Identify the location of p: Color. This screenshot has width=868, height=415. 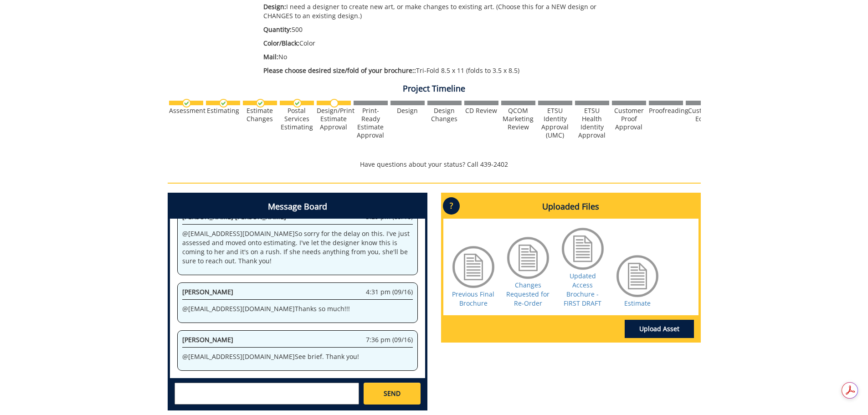
(442, 43).